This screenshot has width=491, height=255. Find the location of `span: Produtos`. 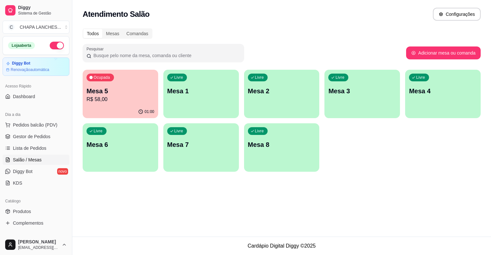

span: Produtos is located at coordinates (22, 211).